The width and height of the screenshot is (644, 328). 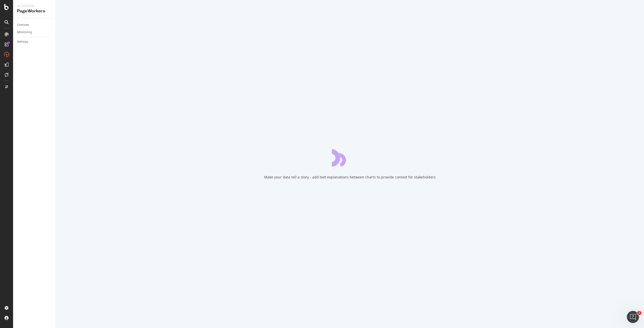 I want to click on div: animation, so click(x=350, y=157).